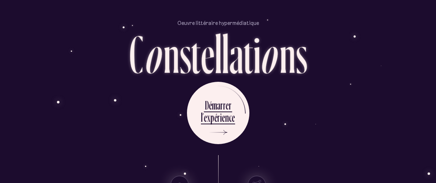  Describe the element at coordinates (214, 105) in the screenshot. I see `div: m` at that location.